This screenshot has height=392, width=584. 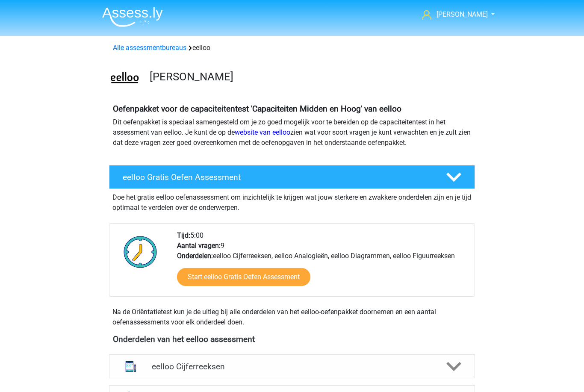 I want to click on b: Tijd:, so click(x=184, y=235).